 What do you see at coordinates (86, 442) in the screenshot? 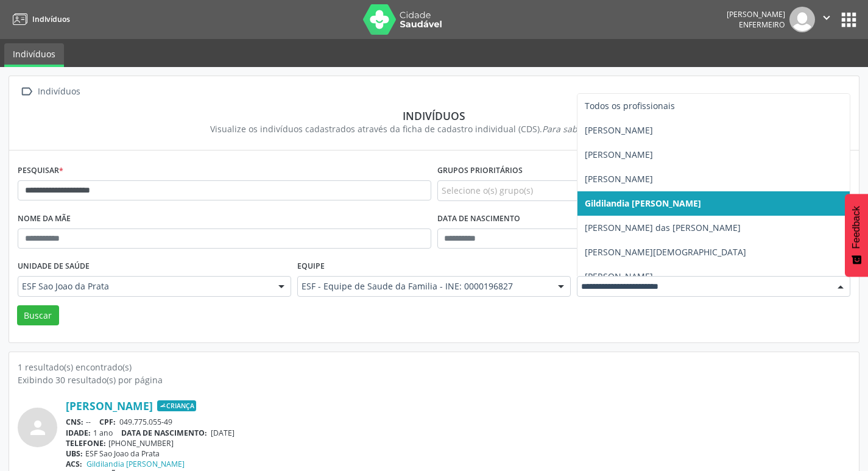
I see `span: TELEFONE:` at bounding box center [86, 442].